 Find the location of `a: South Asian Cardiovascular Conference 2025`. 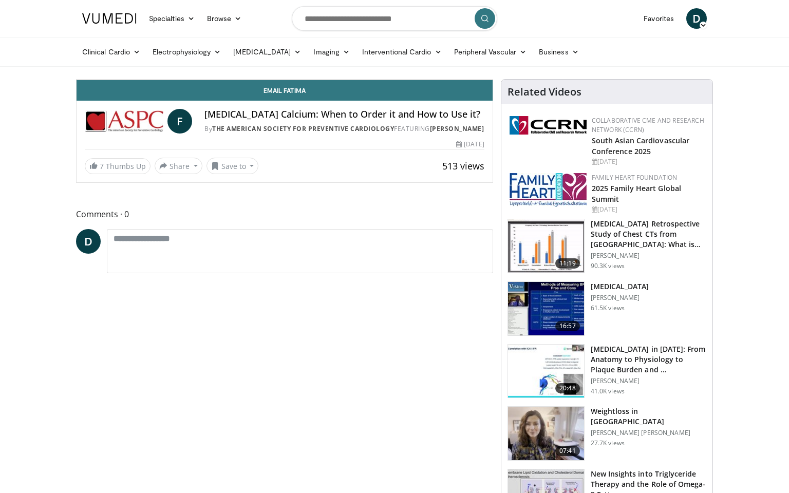

a: South Asian Cardiovascular Conference 2025 is located at coordinates (641, 146).